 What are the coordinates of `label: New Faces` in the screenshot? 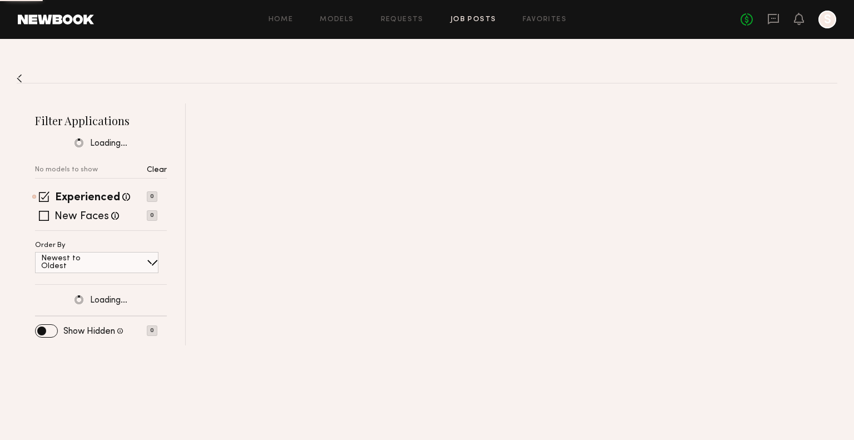 It's located at (82, 217).